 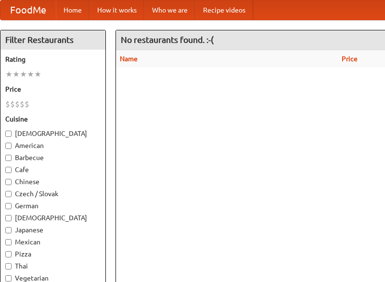 I want to click on input: Pizza, so click(x=8, y=254).